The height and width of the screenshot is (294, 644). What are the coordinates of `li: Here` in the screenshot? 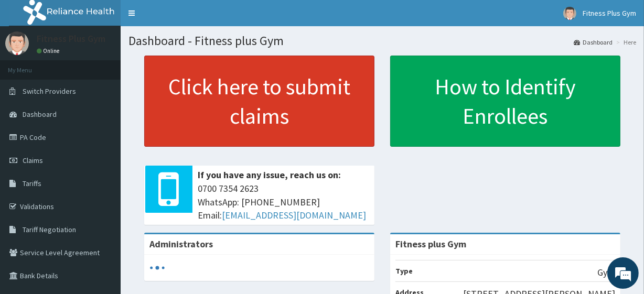 It's located at (625, 42).